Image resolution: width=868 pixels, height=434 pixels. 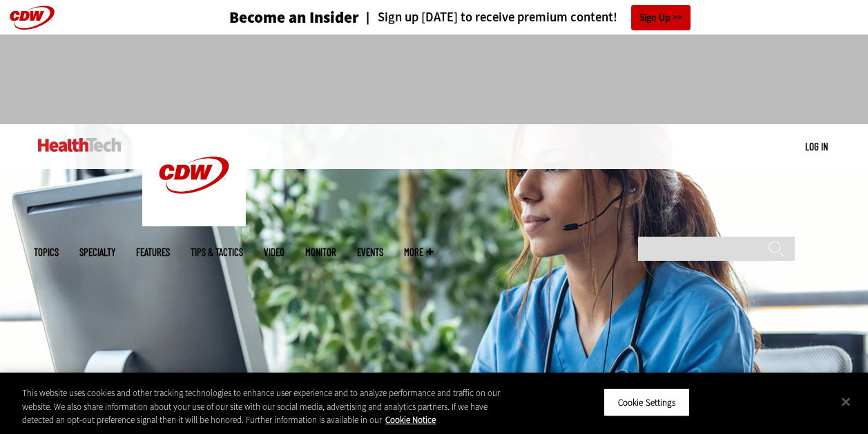 What do you see at coordinates (370, 252) in the screenshot?
I see `a: Events` at bounding box center [370, 252].